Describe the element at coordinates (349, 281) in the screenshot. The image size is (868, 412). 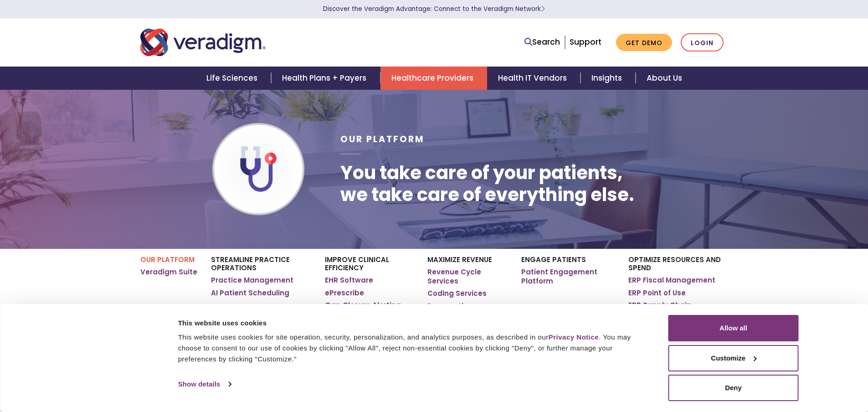
I see `a: EHR Software` at that location.